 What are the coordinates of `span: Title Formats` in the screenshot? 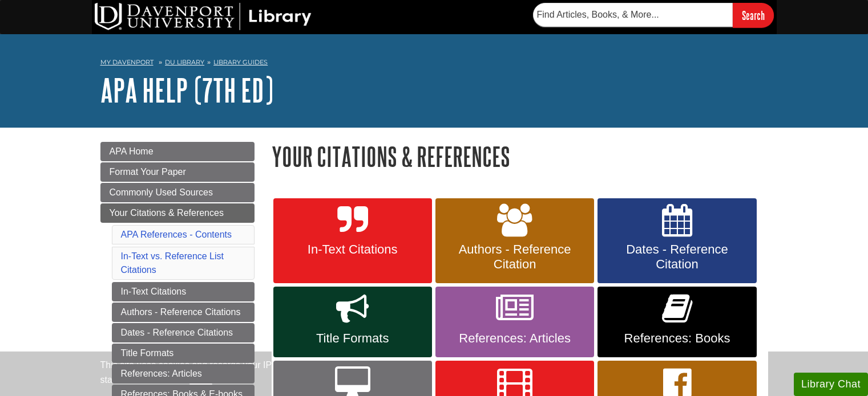 It's located at (352, 338).